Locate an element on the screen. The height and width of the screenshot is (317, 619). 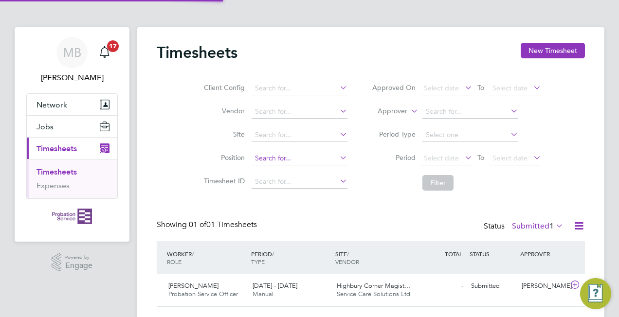
nav: Main navigation is located at coordinates (72, 134).